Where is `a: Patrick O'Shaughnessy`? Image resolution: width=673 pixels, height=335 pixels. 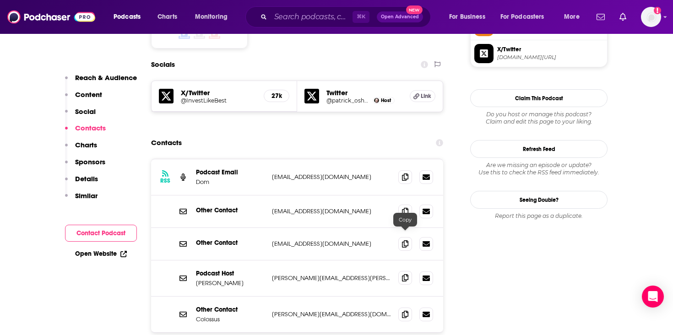
a: Patrick O'Shaughnessy is located at coordinates (376, 100).